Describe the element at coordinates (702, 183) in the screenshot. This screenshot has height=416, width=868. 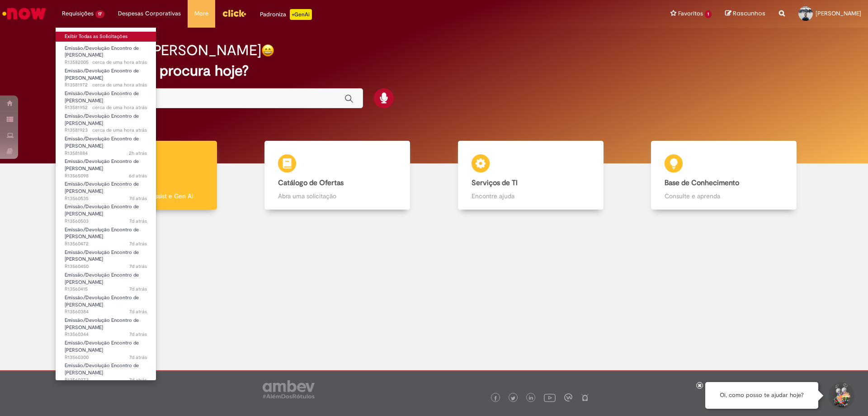
I see `b: Base de Conhecimento` at that location.